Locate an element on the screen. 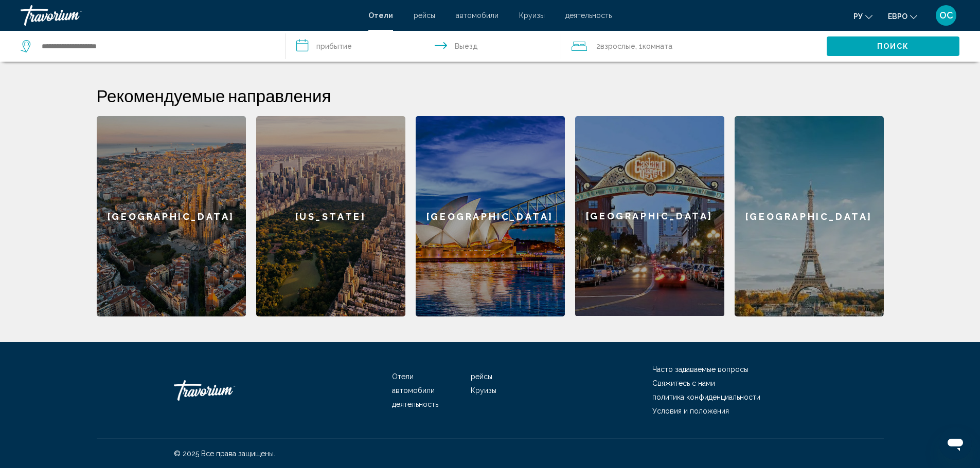 The width and height of the screenshot is (980, 468). font: ру is located at coordinates (858, 16).